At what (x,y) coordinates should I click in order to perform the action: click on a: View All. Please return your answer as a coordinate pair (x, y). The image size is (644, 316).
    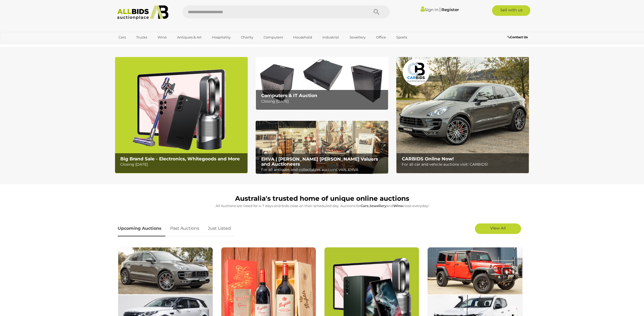
    Looking at the image, I should click on (498, 229).